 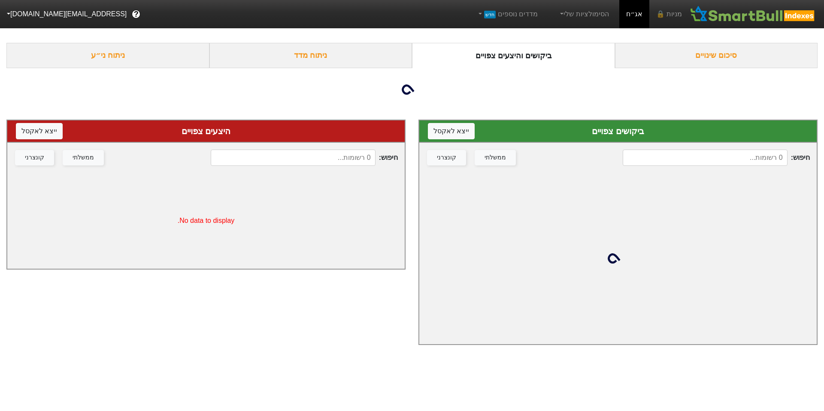 What do you see at coordinates (716, 55) in the screenshot?
I see `div: סיכום שינויים` at bounding box center [716, 55].